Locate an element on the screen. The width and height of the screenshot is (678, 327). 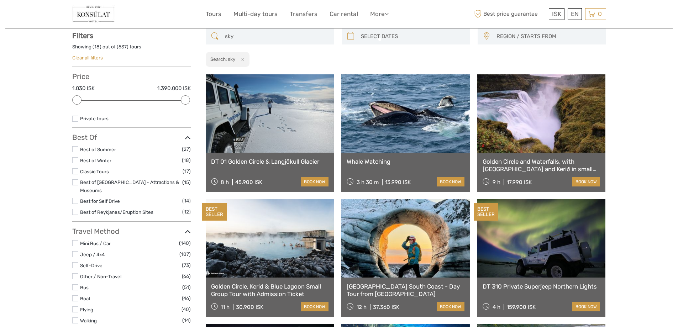
h3: Price is located at coordinates (131, 77).